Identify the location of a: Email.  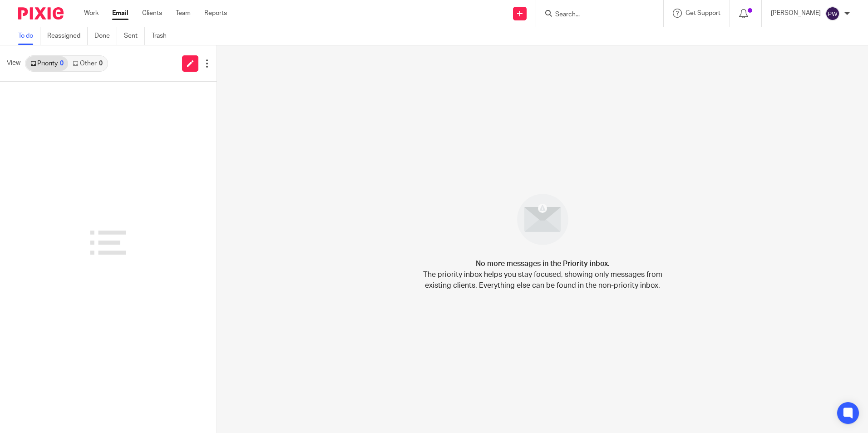
(120, 13).